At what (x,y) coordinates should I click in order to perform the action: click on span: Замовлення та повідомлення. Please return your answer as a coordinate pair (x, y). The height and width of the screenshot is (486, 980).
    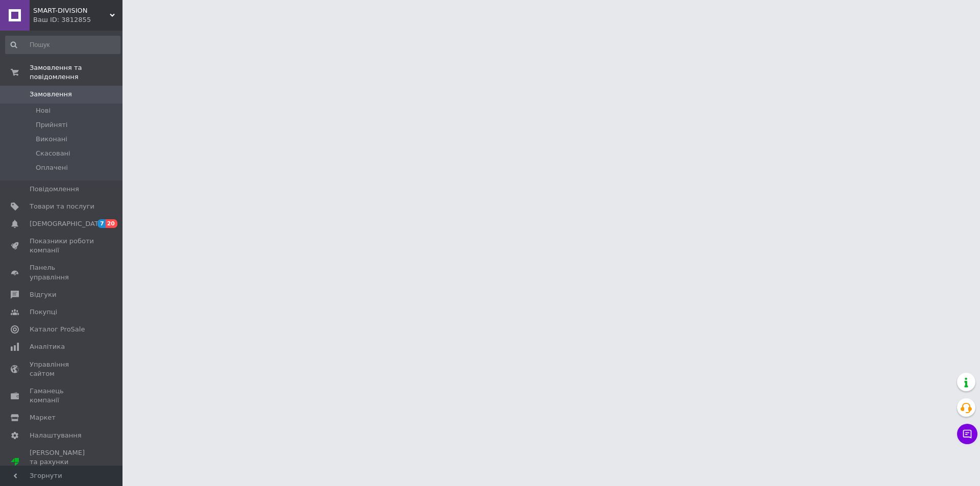
    Looking at the image, I should click on (76, 73).